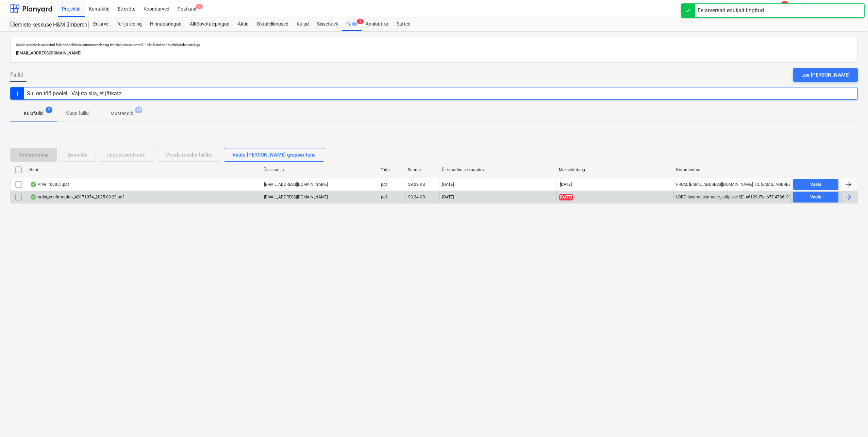 The height and width of the screenshot is (437, 868). What do you see at coordinates (122, 114) in the screenshot?
I see `p: Mustandid` at bounding box center [122, 114].